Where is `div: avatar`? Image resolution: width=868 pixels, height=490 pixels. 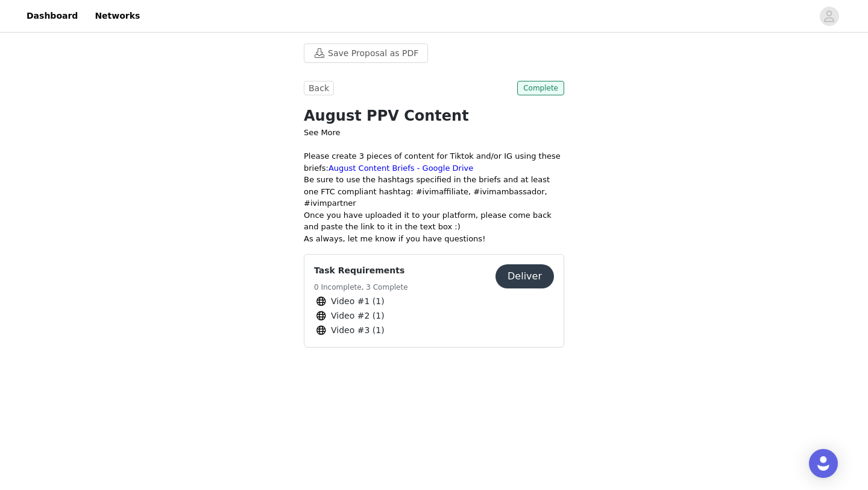
div: avatar is located at coordinates (829, 17).